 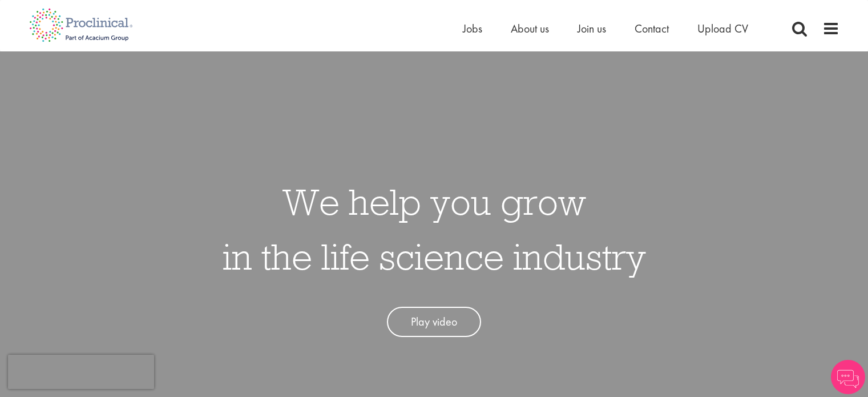 I want to click on a: Join us, so click(x=592, y=29).